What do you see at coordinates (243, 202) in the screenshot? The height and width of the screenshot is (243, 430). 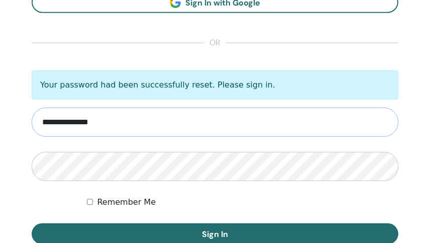 I see `div: Keep me authenticated indefinitely or until I manually logout` at bounding box center [243, 202].